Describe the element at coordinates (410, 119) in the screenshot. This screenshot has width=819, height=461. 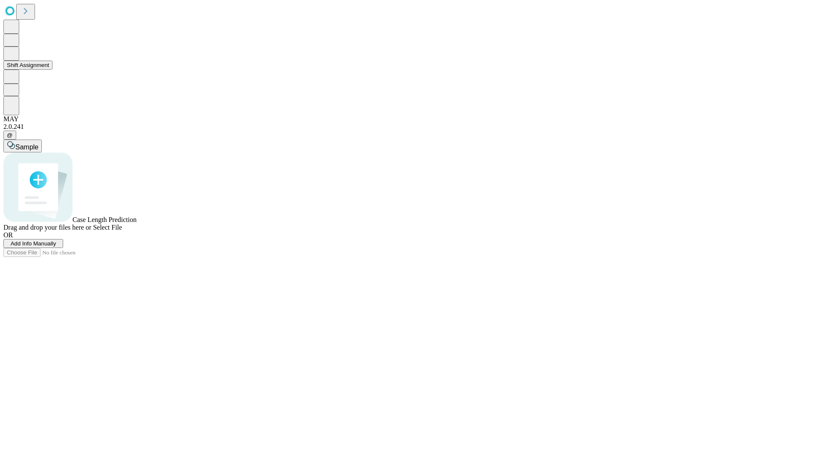
I see `div: MAY` at that location.